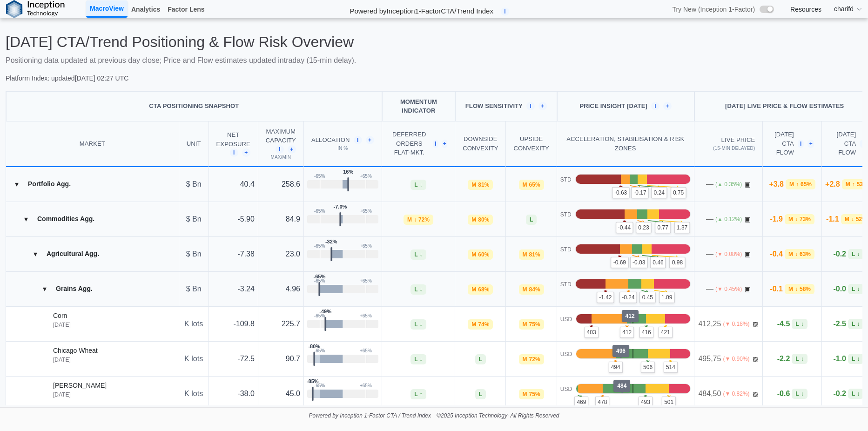 This screenshot has height=431, width=868. Describe the element at coordinates (728, 254) in the screenshot. I see `p: (▼ 0.08%)` at that location.